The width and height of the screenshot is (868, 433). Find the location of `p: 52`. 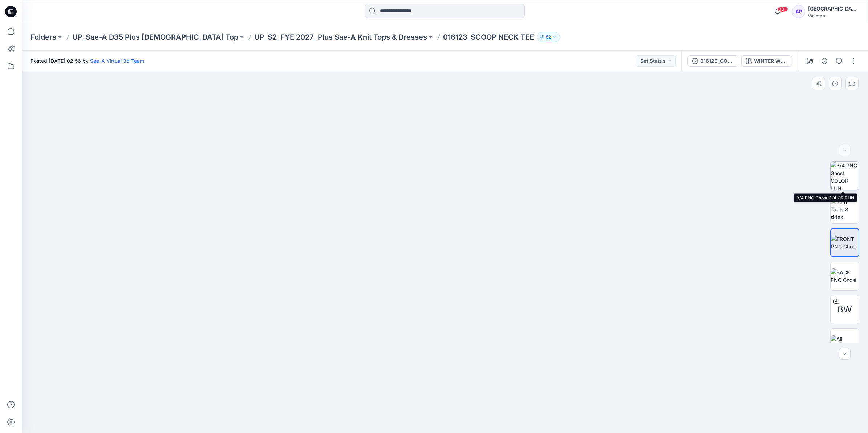

p: 52 is located at coordinates (548, 37).